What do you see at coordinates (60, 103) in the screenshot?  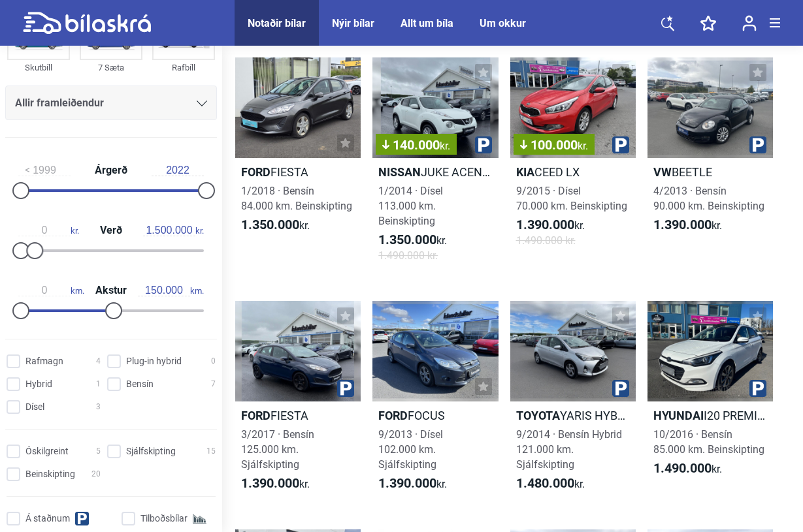 I see `span: Allir framleiðendur` at bounding box center [60, 103].